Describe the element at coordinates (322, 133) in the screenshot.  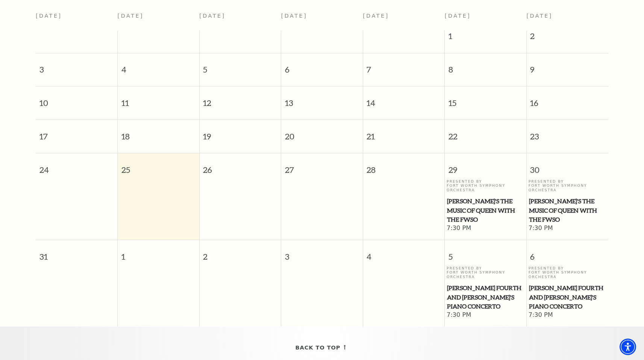
I see `span: 20` at that location.